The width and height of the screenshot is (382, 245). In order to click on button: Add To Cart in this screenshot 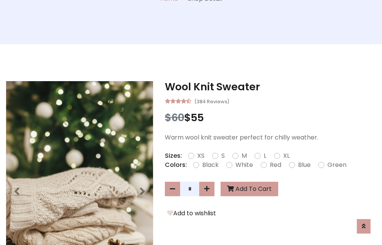, I will do `click(249, 189)`.